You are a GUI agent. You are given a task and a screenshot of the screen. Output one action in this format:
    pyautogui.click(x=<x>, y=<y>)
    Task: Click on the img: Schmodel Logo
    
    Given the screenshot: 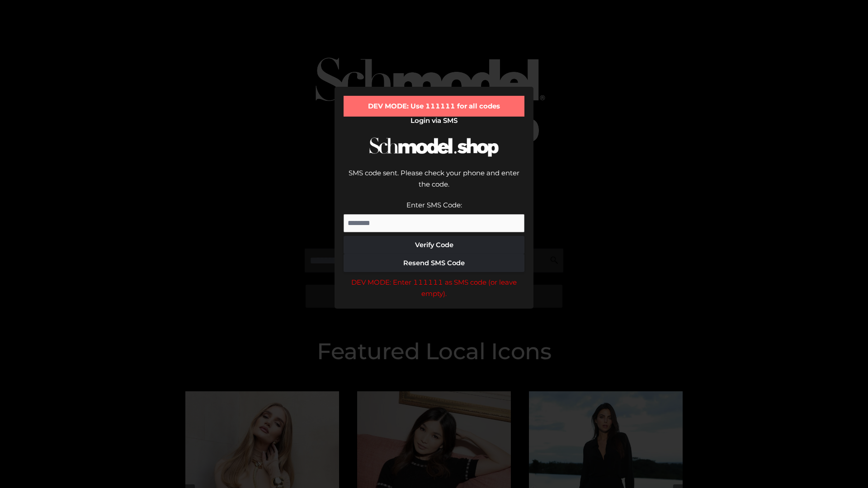 What is the action you would take?
    pyautogui.click(x=434, y=147)
    